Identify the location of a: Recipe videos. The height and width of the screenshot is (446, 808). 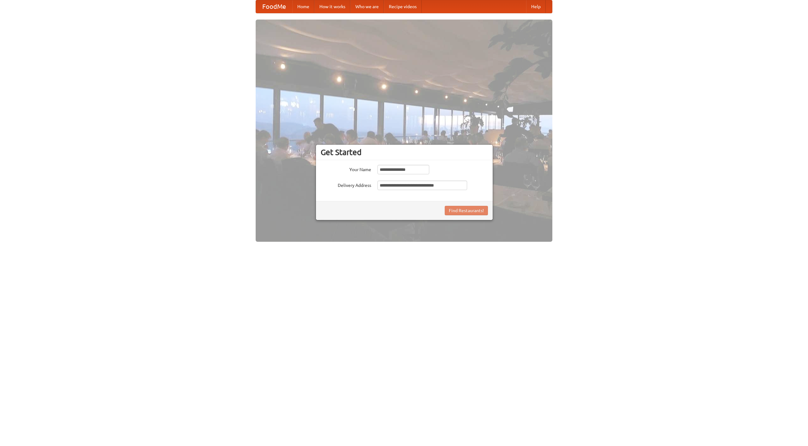
(403, 7).